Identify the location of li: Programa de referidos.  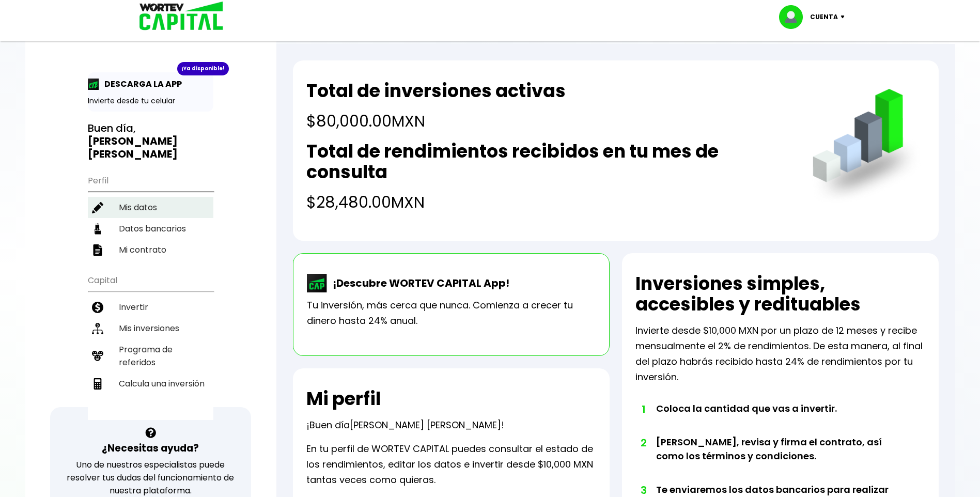
(150, 356).